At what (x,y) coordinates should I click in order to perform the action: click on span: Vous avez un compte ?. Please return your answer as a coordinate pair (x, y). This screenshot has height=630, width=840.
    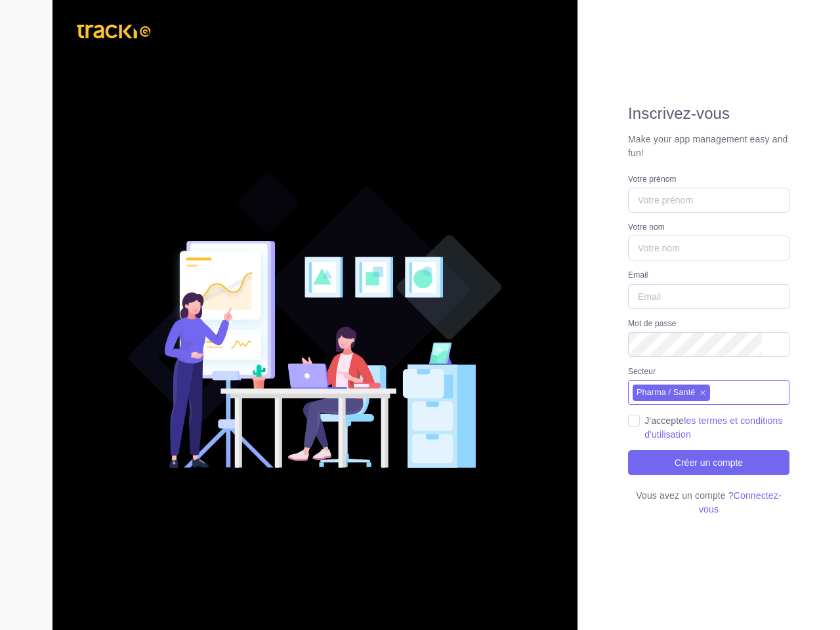
    Looking at the image, I should click on (684, 496).